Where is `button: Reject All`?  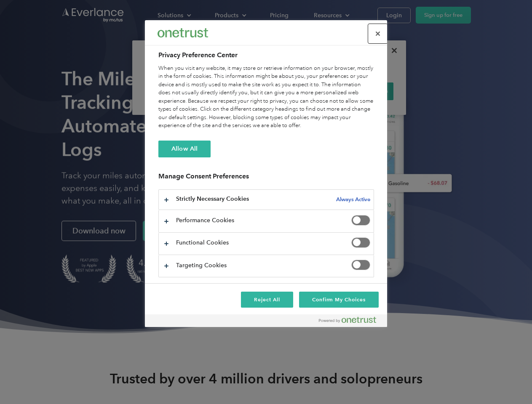 button: Reject All is located at coordinates (267, 299).